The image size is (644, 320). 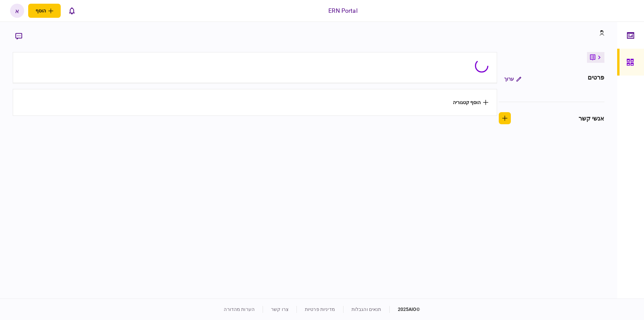 What do you see at coordinates (17, 11) in the screenshot?
I see `div: א` at bounding box center [17, 11].